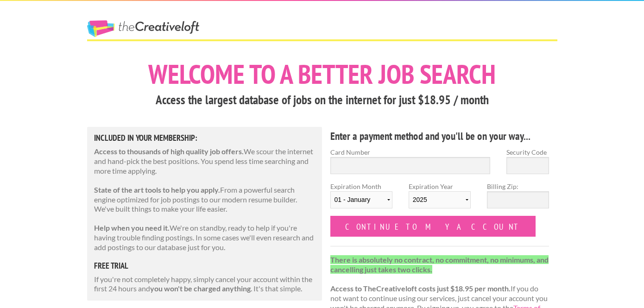 The image size is (644, 308). I want to click on h1: Welcome to a better job search, so click(322, 74).